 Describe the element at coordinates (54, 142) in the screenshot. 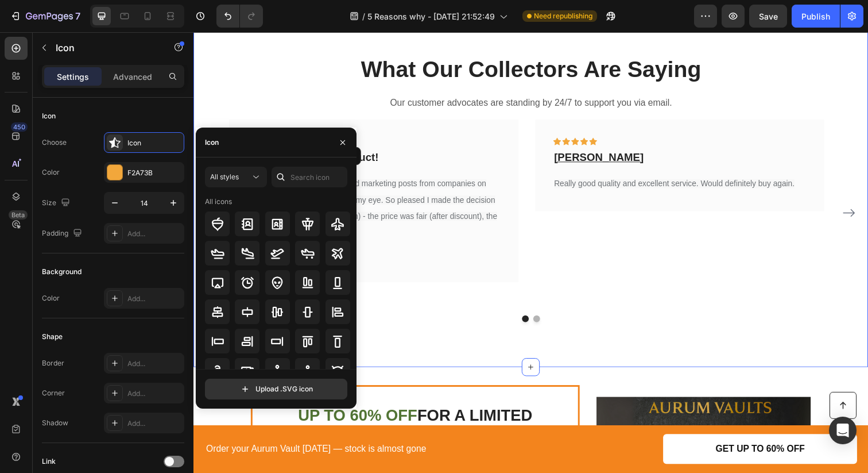

I see `div: Choose` at that location.